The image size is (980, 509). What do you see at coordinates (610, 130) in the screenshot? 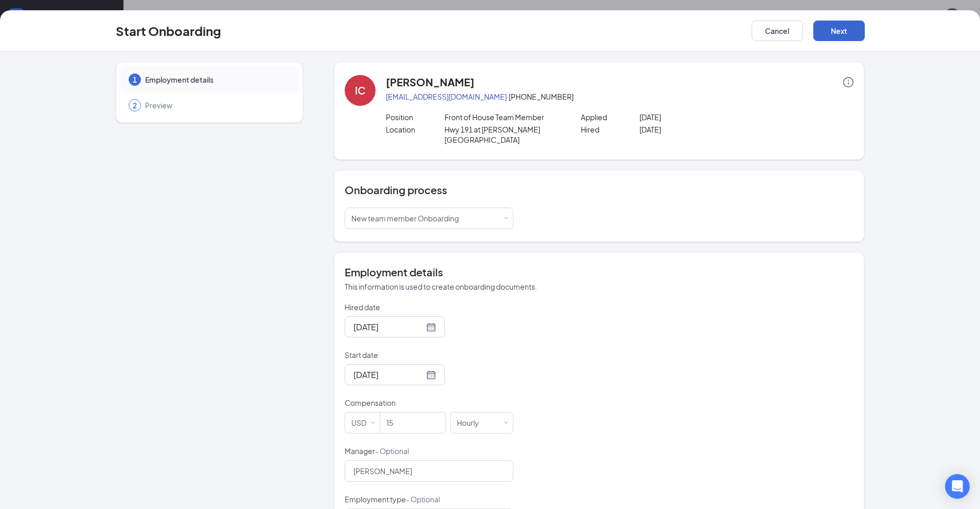
I see `p: Hired` at bounding box center [610, 130].